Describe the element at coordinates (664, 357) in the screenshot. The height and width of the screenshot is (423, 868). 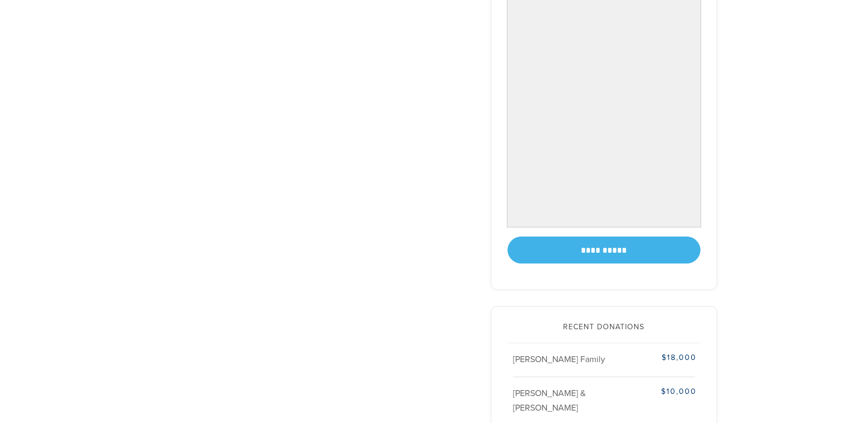
I see `div: $18,000` at that location.